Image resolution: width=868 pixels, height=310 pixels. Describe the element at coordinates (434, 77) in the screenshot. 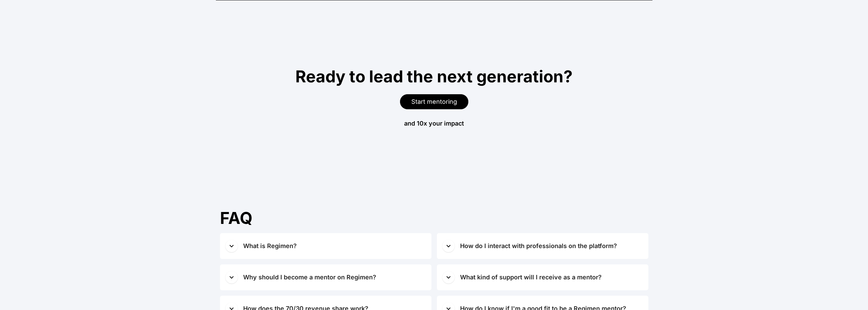

I see `div: Ready to lead the next generation?` at that location.